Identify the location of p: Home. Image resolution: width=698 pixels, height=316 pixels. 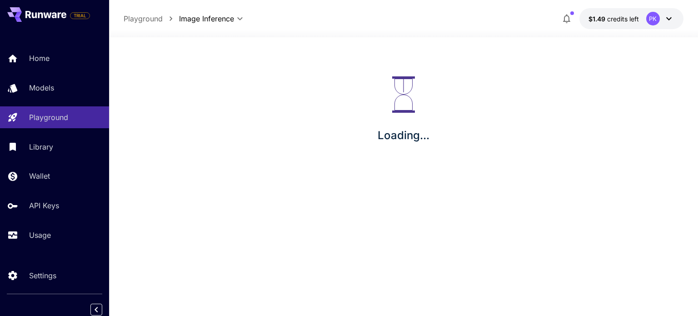
(39, 58).